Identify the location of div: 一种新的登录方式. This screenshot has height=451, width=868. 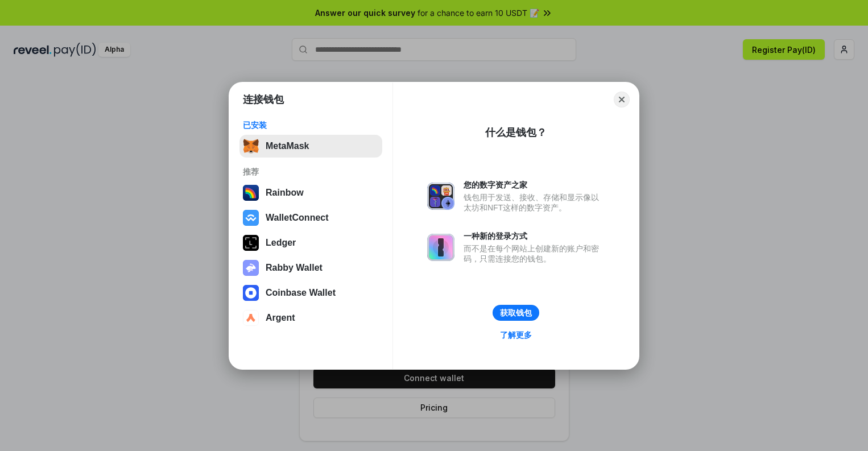
(535, 236).